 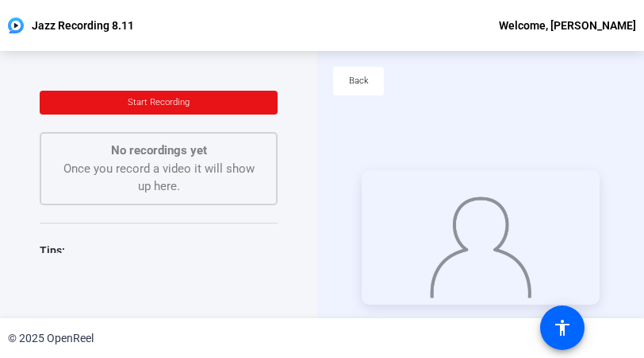 I want to click on button: Start Recording, so click(x=159, y=102).